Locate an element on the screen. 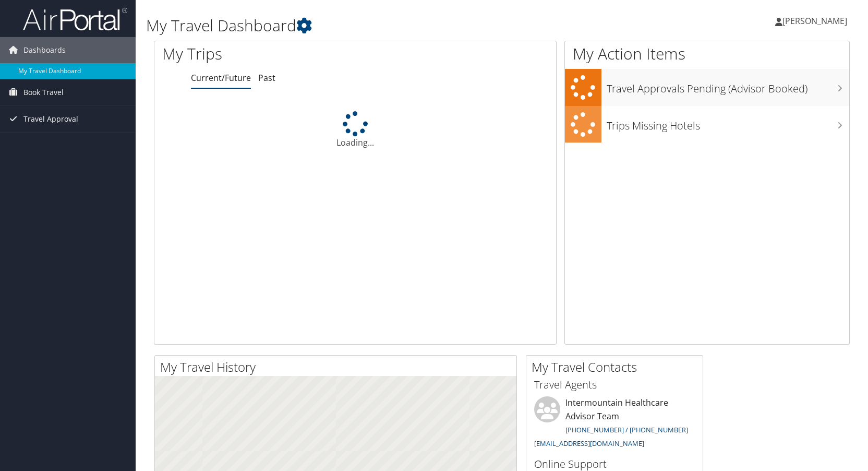  span: Book Travel is located at coordinates (43, 92).